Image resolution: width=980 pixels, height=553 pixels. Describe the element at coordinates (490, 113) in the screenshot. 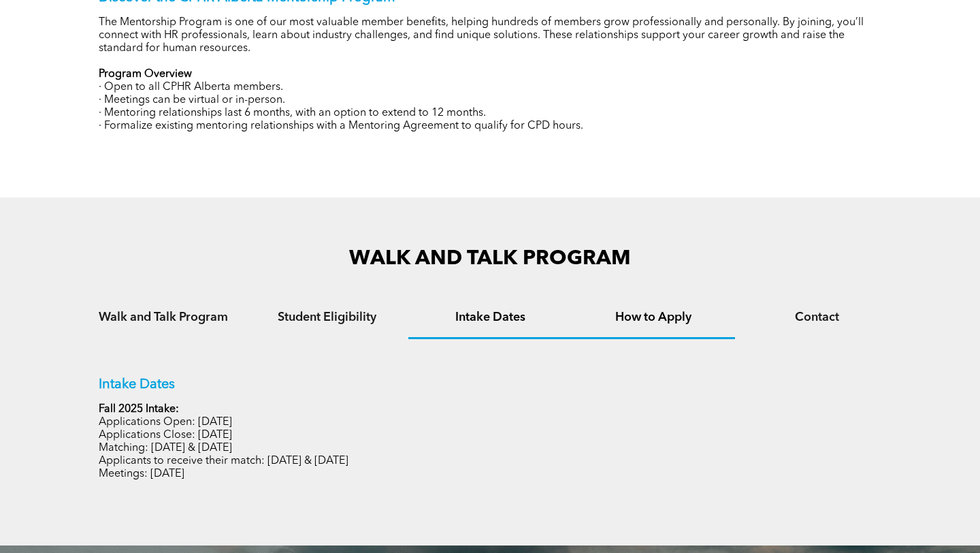

I see `p: · Mentoring relationships last 6 months, with an option to extend to 12 months.` at that location.